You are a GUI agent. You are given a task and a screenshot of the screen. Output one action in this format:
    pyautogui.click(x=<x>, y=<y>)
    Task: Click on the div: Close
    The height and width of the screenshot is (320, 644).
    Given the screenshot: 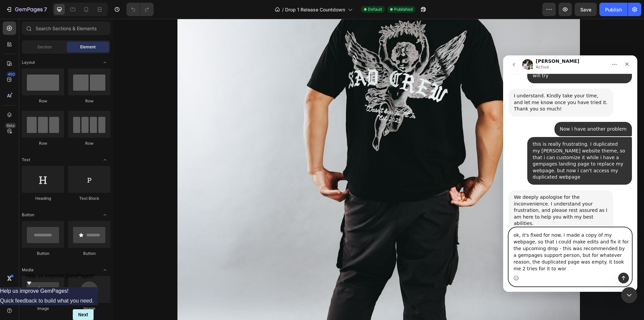 What is the action you would take?
    pyautogui.click(x=123, y=9)
    